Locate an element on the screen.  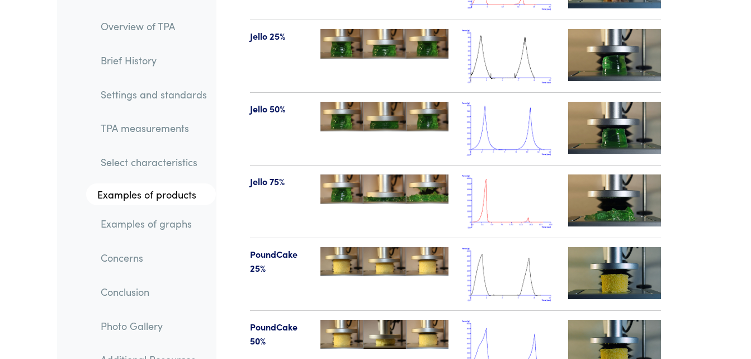
a: Photo Gallery is located at coordinates (154, 326).